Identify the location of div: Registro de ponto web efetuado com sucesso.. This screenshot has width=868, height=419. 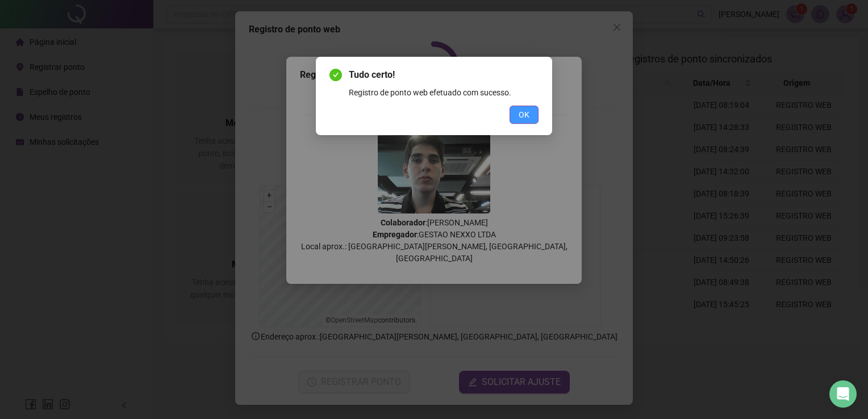
(443, 93).